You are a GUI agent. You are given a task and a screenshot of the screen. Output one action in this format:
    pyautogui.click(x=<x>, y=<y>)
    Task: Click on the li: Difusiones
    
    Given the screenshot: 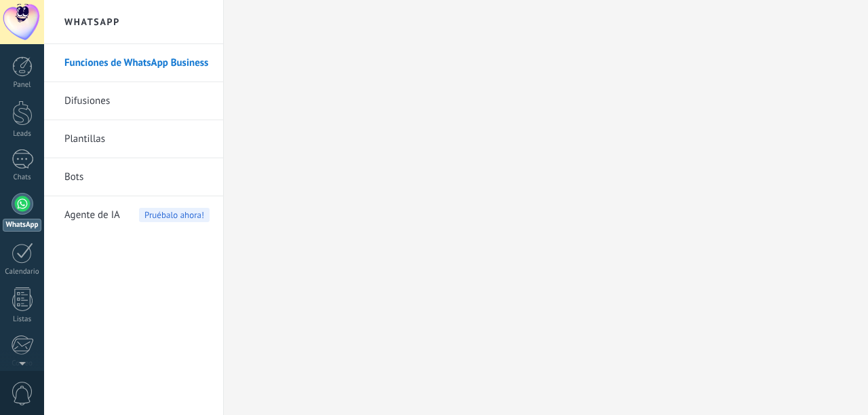 What is the action you would take?
    pyautogui.click(x=134, y=101)
    